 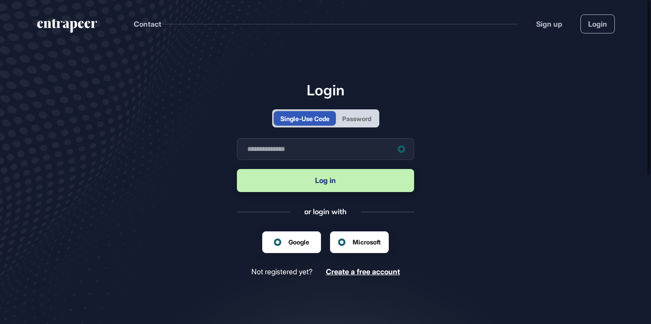 I want to click on div: or login with, so click(x=325, y=212).